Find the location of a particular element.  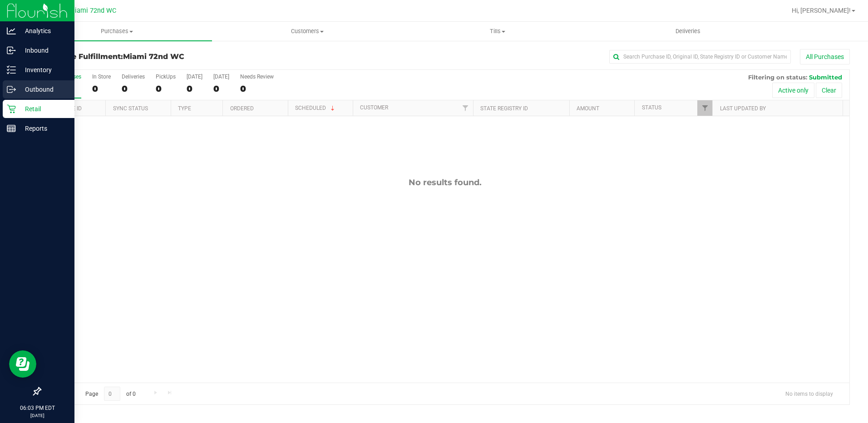

a: Customer is located at coordinates (374, 107).